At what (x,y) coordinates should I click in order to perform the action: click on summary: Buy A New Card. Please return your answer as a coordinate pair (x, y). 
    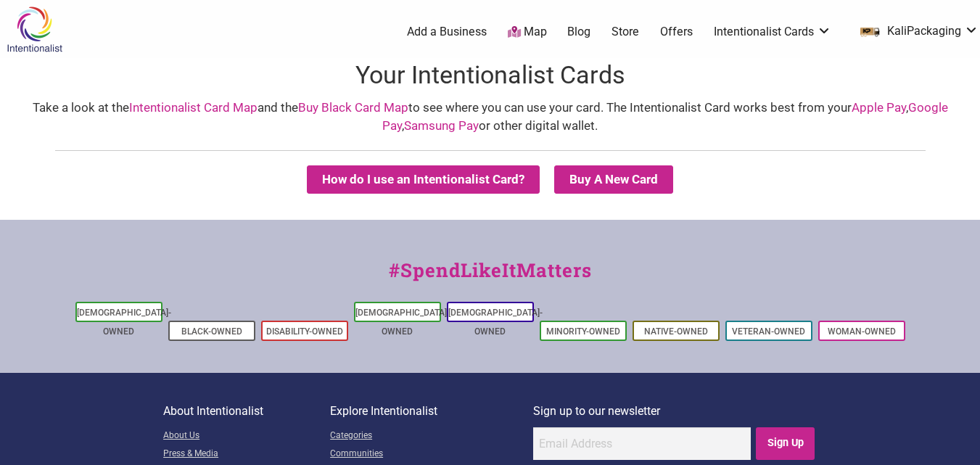
    Looking at the image, I should click on (614, 179).